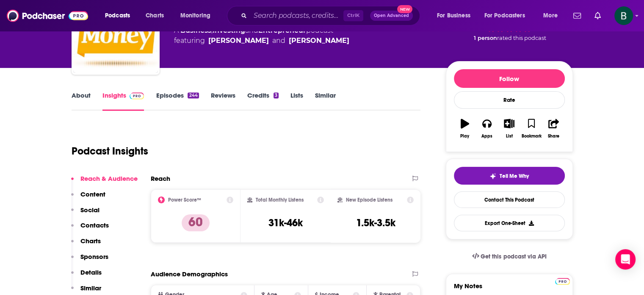 The width and height of the screenshot is (644, 295). I want to click on a: Reviews, so click(223, 101).